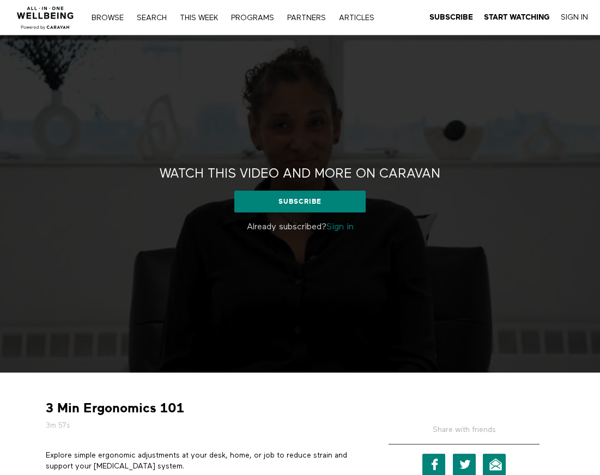 This screenshot has height=475, width=600. Describe the element at coordinates (517, 17) in the screenshot. I see `a: Start Watching` at that location.